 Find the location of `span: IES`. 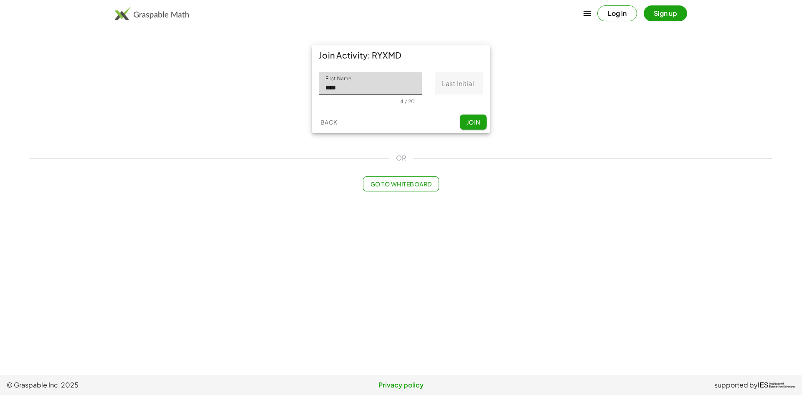

span: IES is located at coordinates (763, 385).